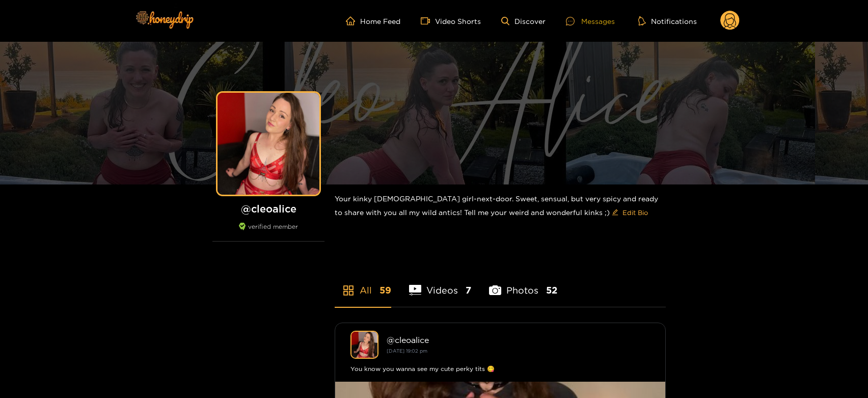 This screenshot has height=398, width=868. Describe the element at coordinates (591, 21) in the screenshot. I see `div: Messages` at that location.